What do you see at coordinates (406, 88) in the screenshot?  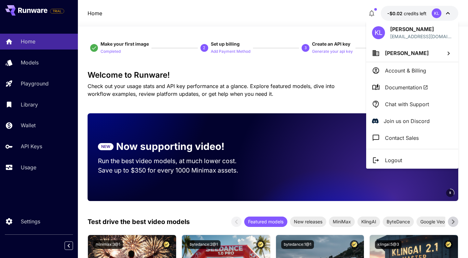 I see `span: Documentation` at bounding box center [406, 88].